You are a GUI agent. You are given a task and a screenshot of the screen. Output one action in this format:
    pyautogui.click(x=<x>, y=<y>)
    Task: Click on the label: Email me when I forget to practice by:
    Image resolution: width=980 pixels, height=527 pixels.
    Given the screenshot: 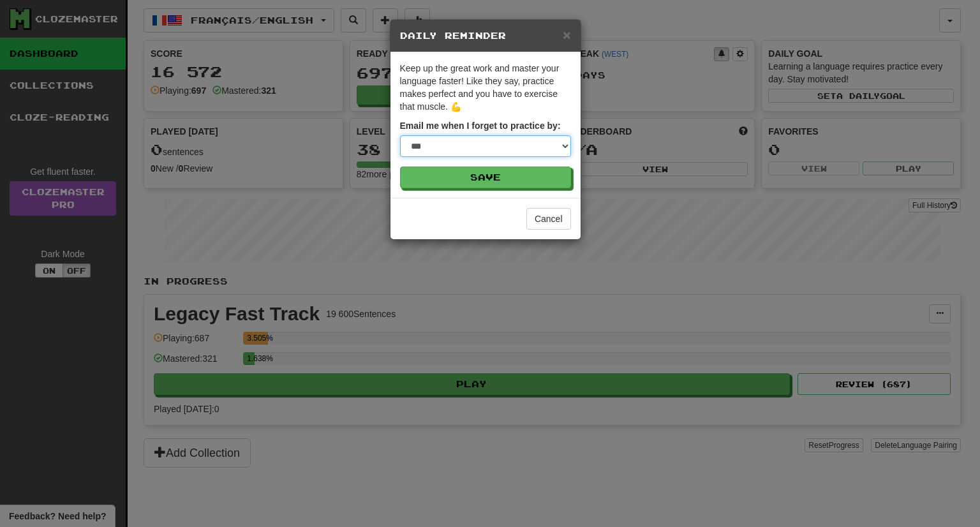 What is the action you would take?
    pyautogui.click(x=481, y=126)
    